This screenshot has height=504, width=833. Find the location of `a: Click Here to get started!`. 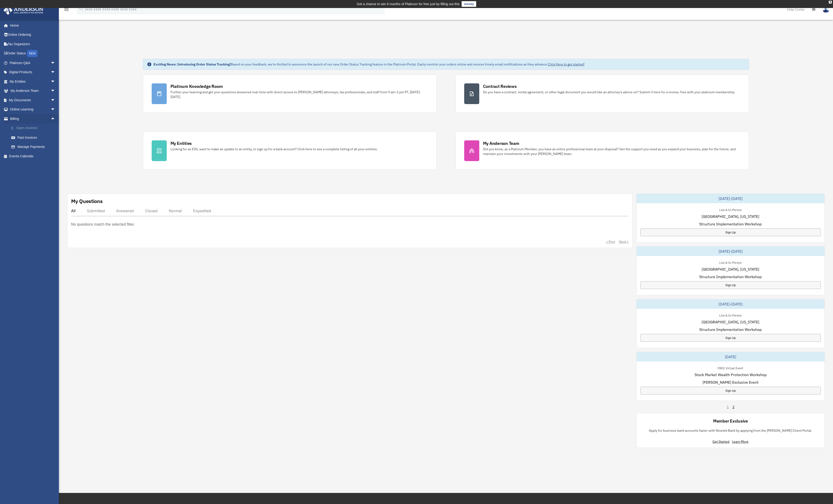

a: Click Here to get started! is located at coordinates (566, 64).